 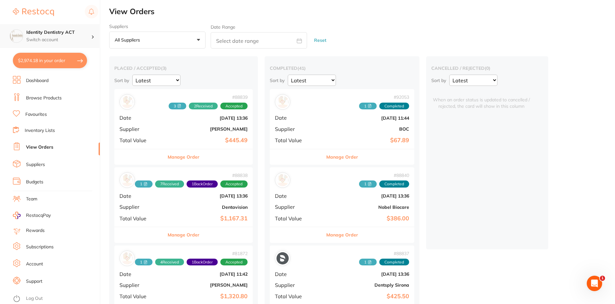 What do you see at coordinates (342, 68) in the screenshot?
I see `h2: completed ( 41 )` at bounding box center [342, 68].